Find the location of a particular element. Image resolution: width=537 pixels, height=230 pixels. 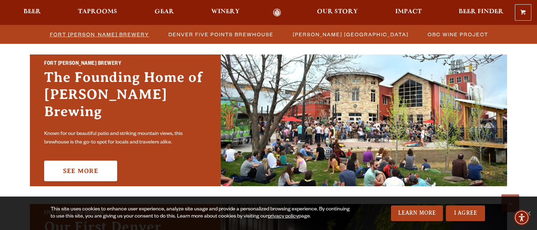

p: Known for our beautiful patio and striking mountain views, this brewhouse is the go-to spot for l... is located at coordinates (125, 138).